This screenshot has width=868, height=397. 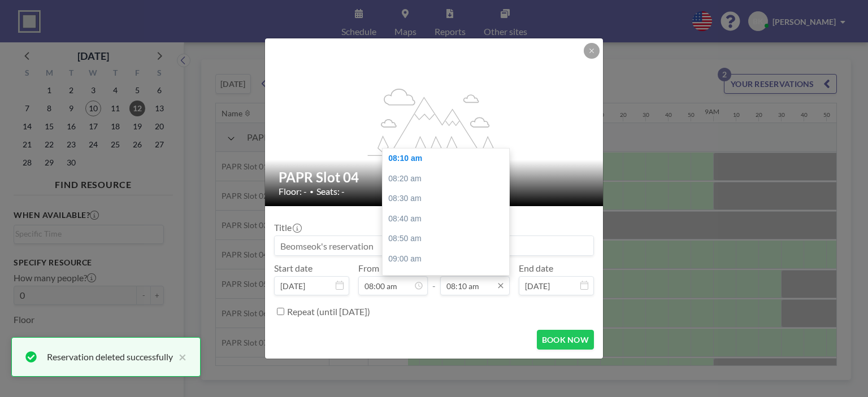 I want to click on span: Floor: -, so click(x=293, y=192).